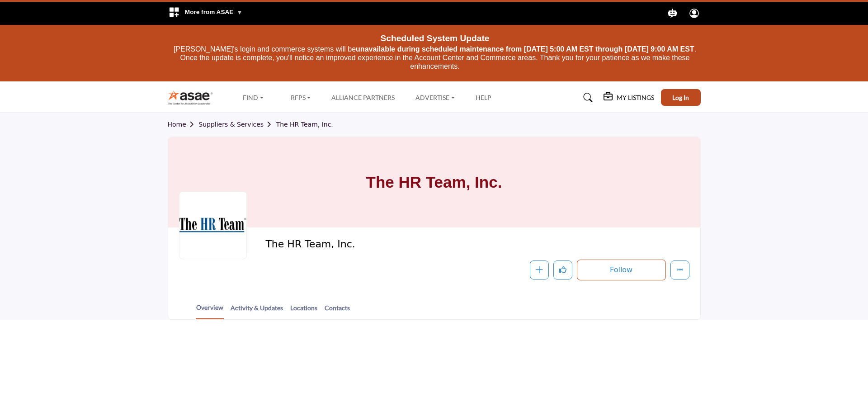  I want to click on div: More from ASAE, so click(205, 13).